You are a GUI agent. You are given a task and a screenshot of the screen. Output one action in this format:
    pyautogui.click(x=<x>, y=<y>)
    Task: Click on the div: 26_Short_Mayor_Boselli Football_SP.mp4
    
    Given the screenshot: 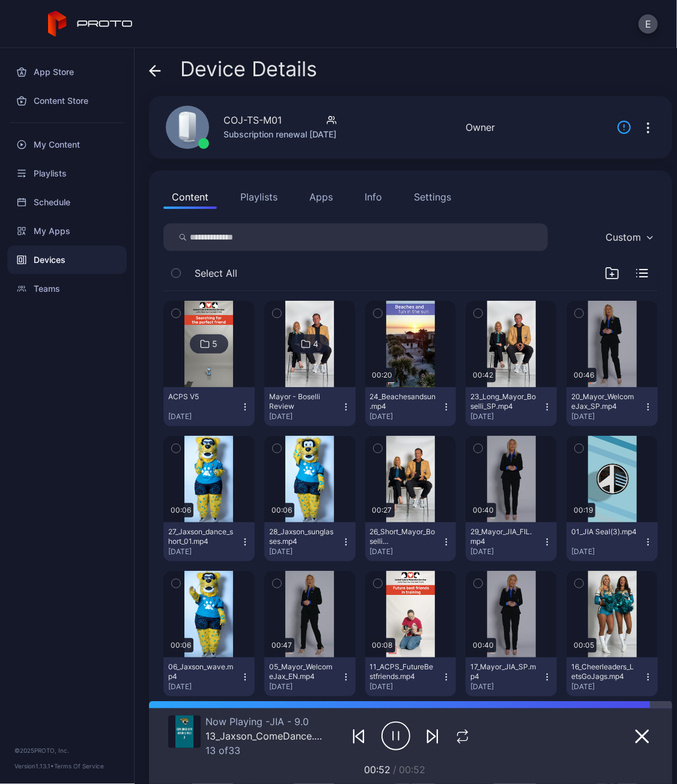 What is the action you would take?
    pyautogui.click(x=403, y=537)
    